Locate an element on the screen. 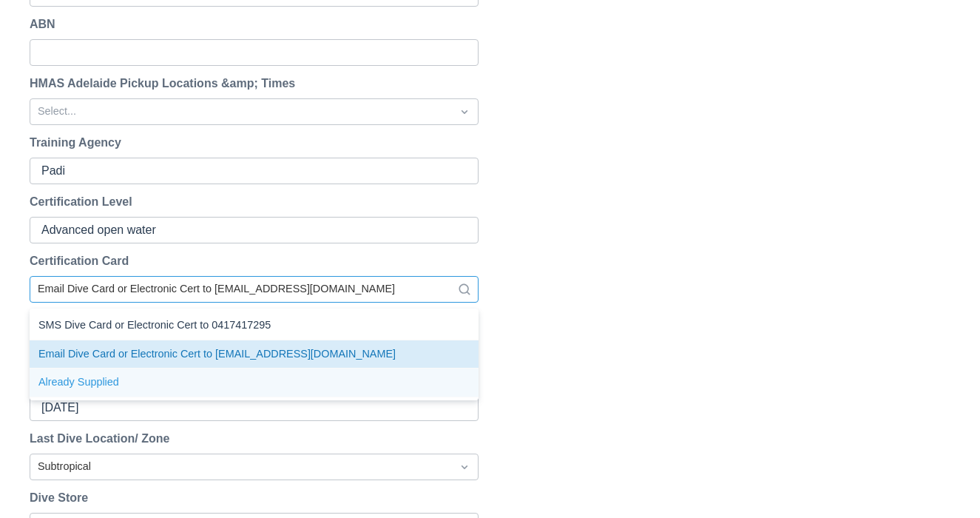  label: Training Agency is located at coordinates (78, 143).